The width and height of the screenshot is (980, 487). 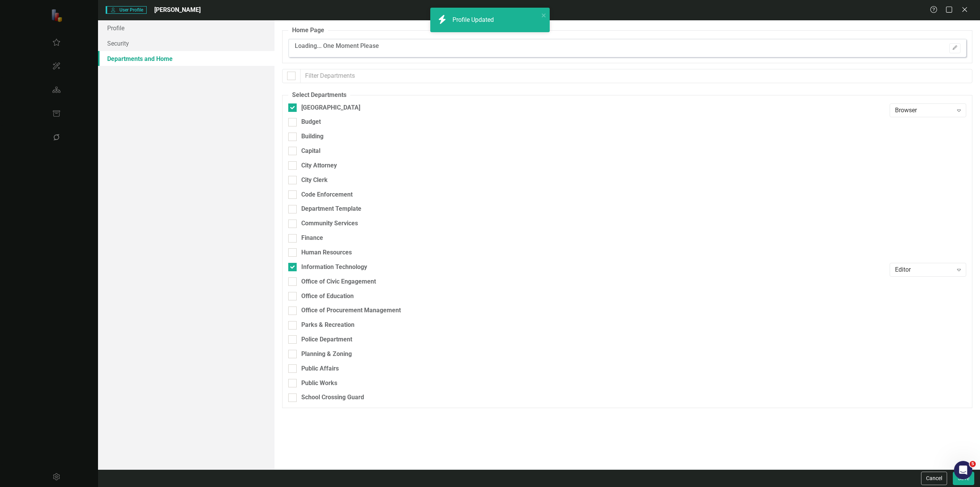 I want to click on div: Profile Updated, so click(x=474, y=20).